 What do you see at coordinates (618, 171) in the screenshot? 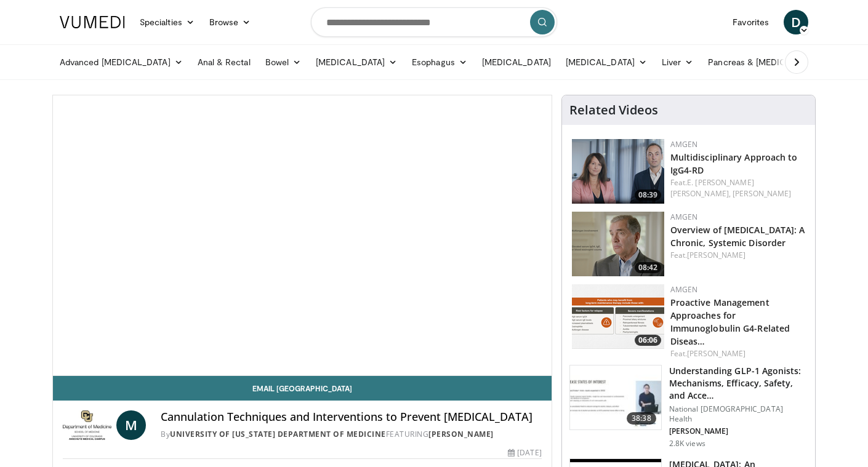
I see `img: 04ce378e-5681-464e-a54a-15375da35326.png.150x105_q85_crop-smart_upscale.png` at bounding box center [618, 171].